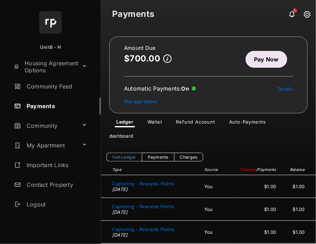  Describe the element at coordinates (298, 169) in the screenshot. I see `th: Balance` at that location.